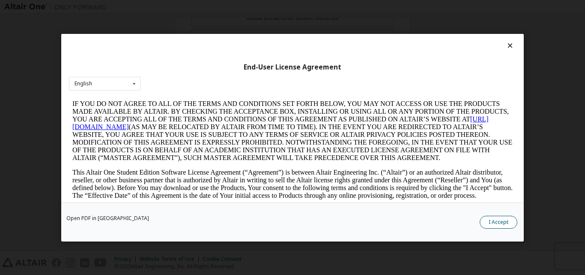 This screenshot has height=275, width=585. Describe the element at coordinates (224, 88) in the screenshot. I see `p: This Altair One Student Edition Software License Agreement (“Agreement”) is between Altair Engine...` at that location.